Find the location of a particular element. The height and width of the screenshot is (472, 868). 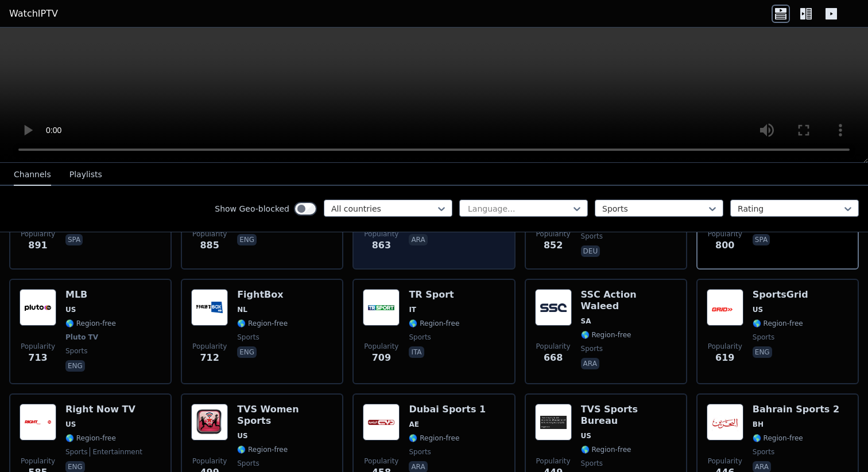

img: FightBox is located at coordinates (209, 307).